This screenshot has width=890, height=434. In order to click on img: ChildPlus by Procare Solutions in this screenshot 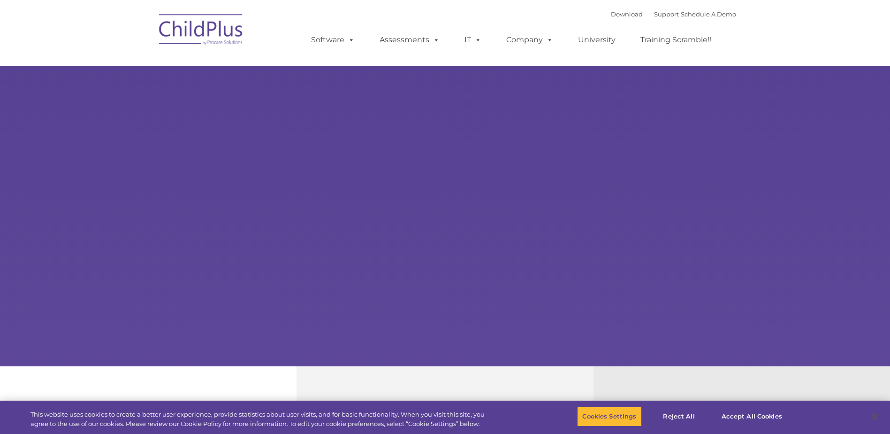, I will do `click(201, 31)`.